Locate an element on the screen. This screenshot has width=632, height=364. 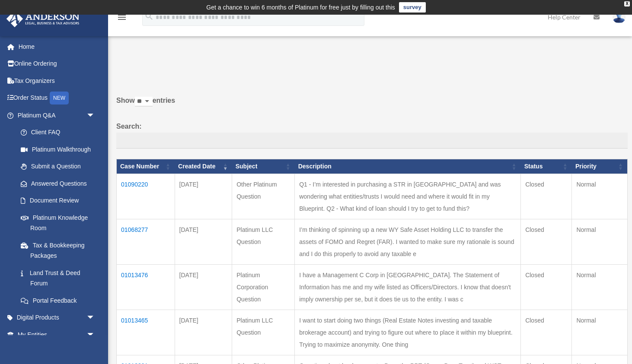
a: Platinum Knowledge Room is located at coordinates (58, 223).